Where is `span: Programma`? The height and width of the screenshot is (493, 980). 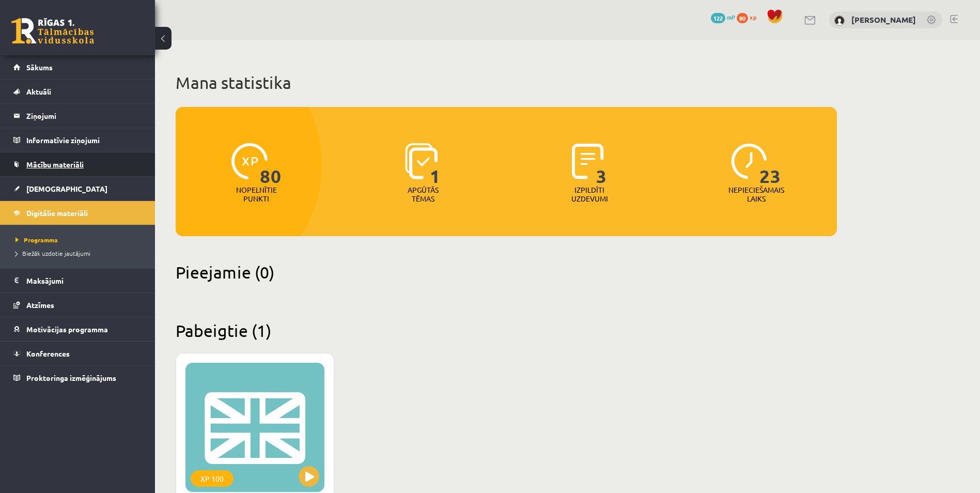
span: Programma is located at coordinates (36, 239).